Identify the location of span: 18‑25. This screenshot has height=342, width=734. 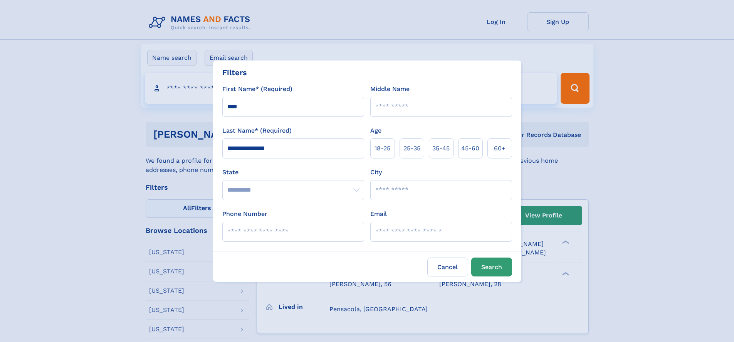
(382, 148).